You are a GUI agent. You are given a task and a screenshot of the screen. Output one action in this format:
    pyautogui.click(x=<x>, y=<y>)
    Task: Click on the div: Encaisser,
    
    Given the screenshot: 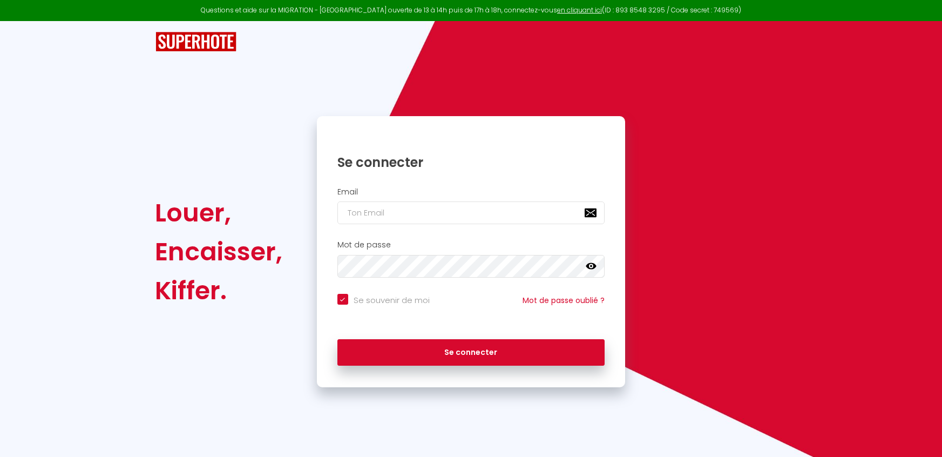 What is the action you would take?
    pyautogui.click(x=219, y=252)
    